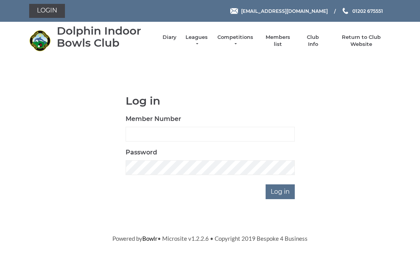 The image size is (420, 275). What do you see at coordinates (277, 41) in the screenshot?
I see `a: Members list` at bounding box center [277, 41].